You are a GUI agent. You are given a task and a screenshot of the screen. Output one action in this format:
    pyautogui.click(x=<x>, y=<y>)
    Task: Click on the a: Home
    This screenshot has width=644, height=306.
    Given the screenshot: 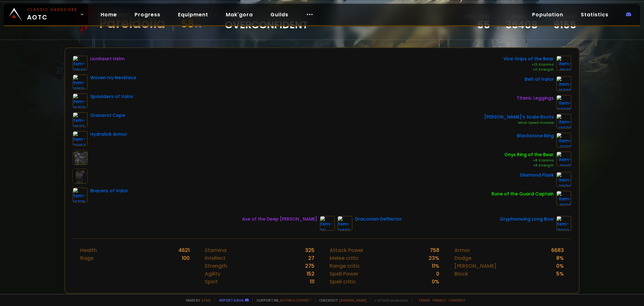 What is the action you would take?
    pyautogui.click(x=109, y=14)
    